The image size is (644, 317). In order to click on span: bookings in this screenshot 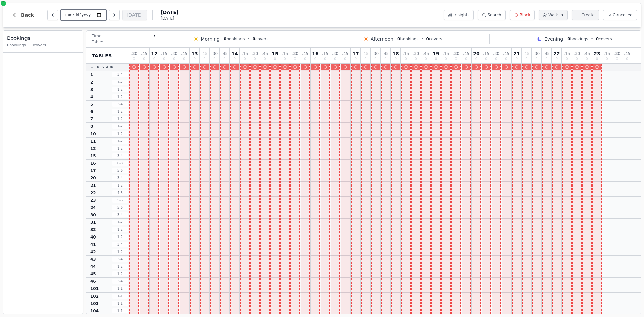, I will do `click(234, 39)`.